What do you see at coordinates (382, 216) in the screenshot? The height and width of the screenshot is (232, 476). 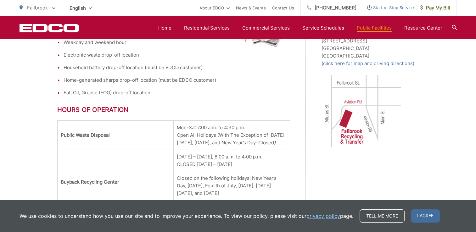 I see `a: Tell me more` at bounding box center [382, 216].